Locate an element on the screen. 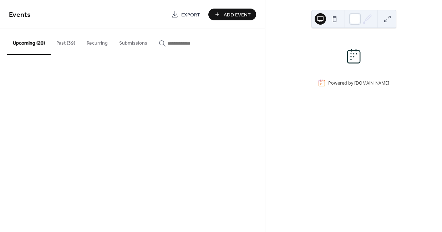 Image resolution: width=442 pixels, height=232 pixels. button: Recurring is located at coordinates (97, 41).